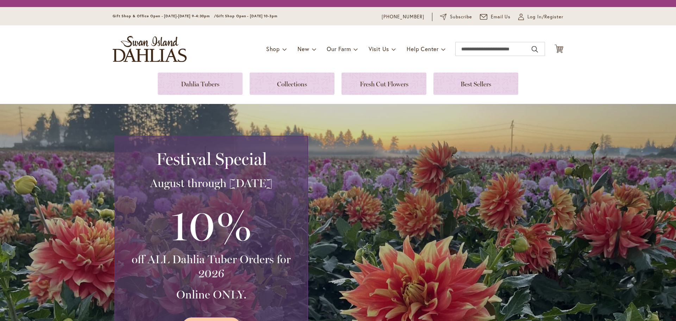  Describe the element at coordinates (339, 49) in the screenshot. I see `span: Our Farm` at that location.